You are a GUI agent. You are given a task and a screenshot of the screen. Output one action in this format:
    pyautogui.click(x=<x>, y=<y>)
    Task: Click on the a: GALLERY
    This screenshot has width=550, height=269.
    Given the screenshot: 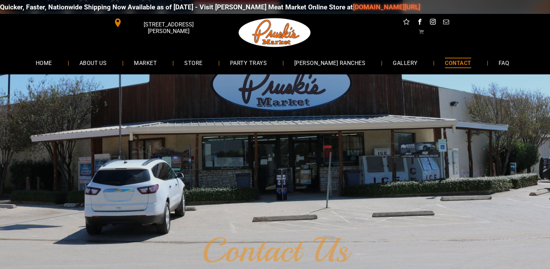 What is the action you would take?
    pyautogui.click(x=405, y=62)
    